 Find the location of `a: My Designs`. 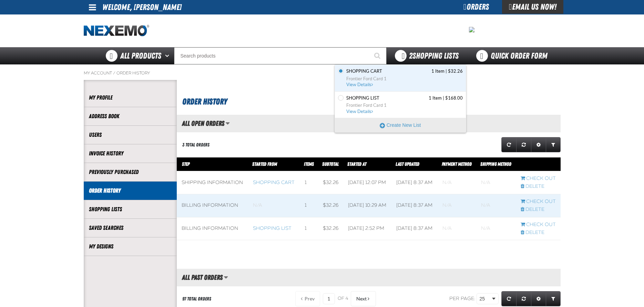

a: My Designs is located at coordinates (130, 246).